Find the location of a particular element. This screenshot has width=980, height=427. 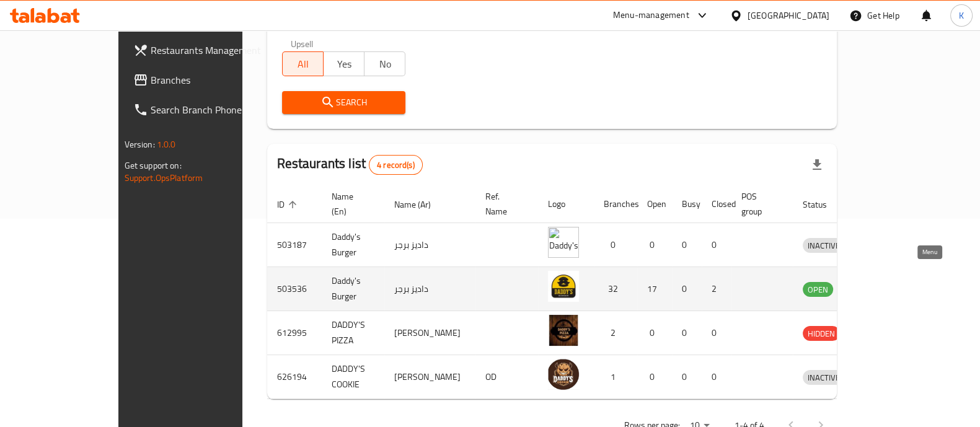

button: Yes is located at coordinates (343, 64).